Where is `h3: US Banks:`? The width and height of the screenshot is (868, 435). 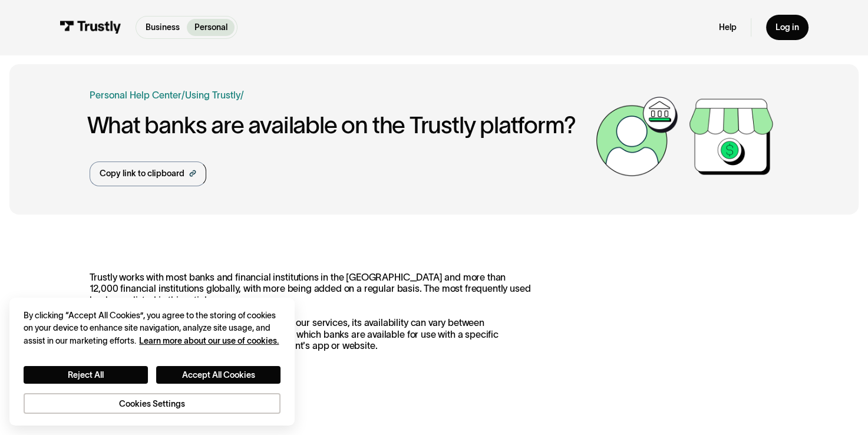
h3: US Banks: is located at coordinates (311, 400).